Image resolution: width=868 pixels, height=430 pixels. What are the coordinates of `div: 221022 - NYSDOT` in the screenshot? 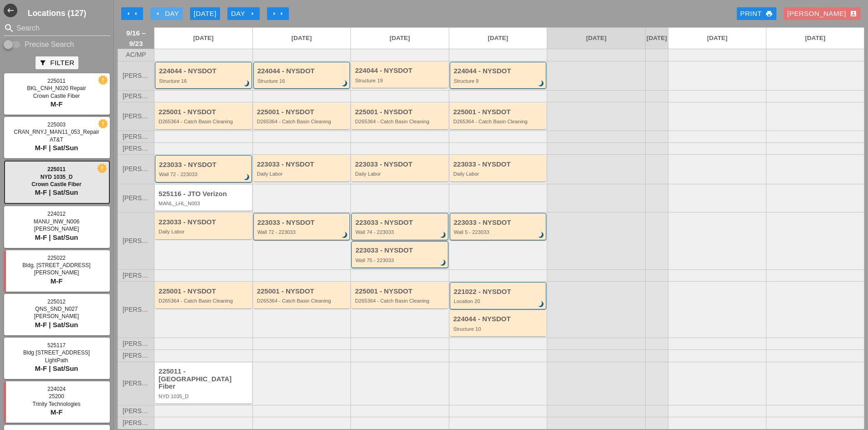 It's located at (499, 292).